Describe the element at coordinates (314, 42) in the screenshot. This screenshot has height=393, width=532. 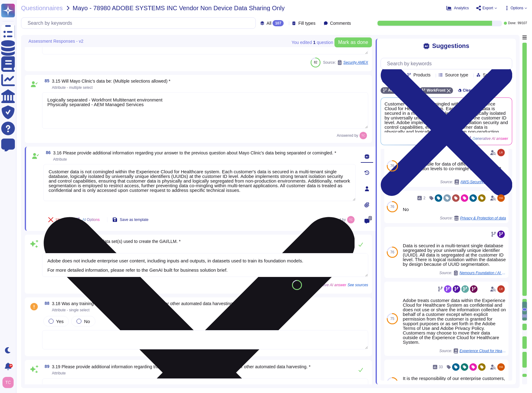
I see `b: 1` at that location.